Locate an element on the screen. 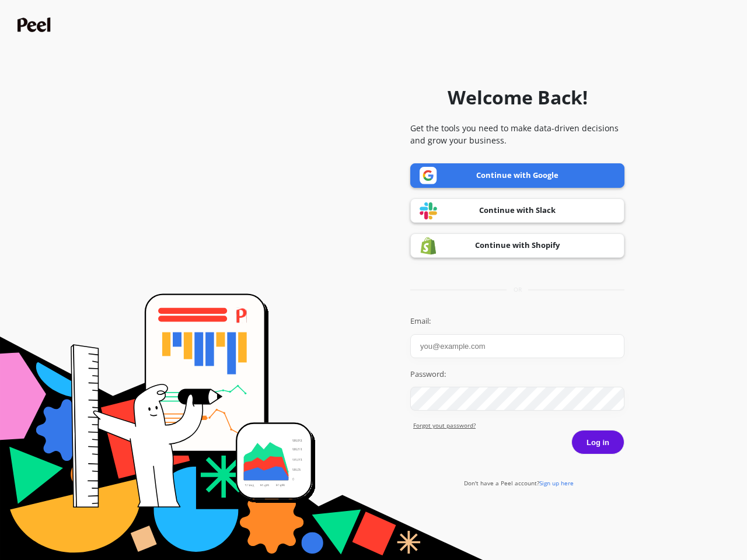 This screenshot has height=560, width=747. img: Google logo is located at coordinates (428, 175).